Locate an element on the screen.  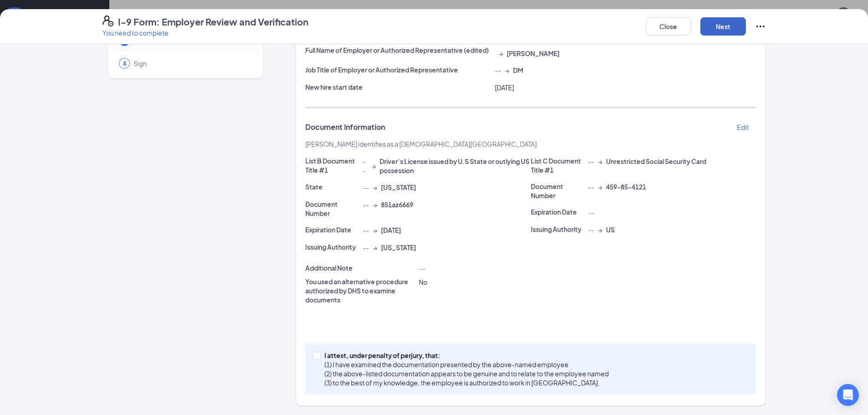
h4: I-9 Form: Employer Review and Verification is located at coordinates (214, 22).